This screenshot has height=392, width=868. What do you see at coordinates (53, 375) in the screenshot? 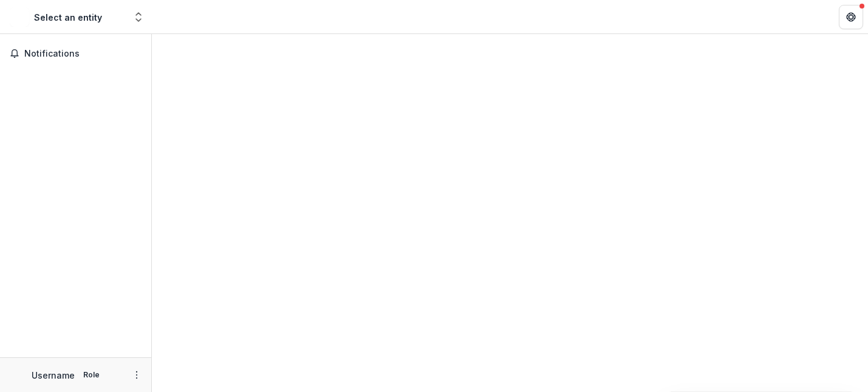
I see `p: Username` at bounding box center [53, 375].